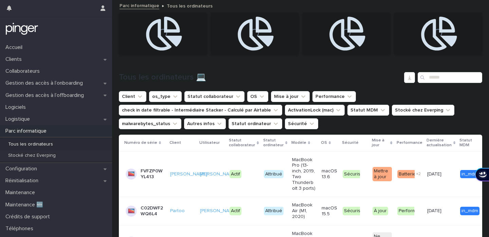 This screenshot has height=237, width=489. Describe the element at coordinates (273, 143) in the screenshot. I see `p: Statut ordinateur` at that location.